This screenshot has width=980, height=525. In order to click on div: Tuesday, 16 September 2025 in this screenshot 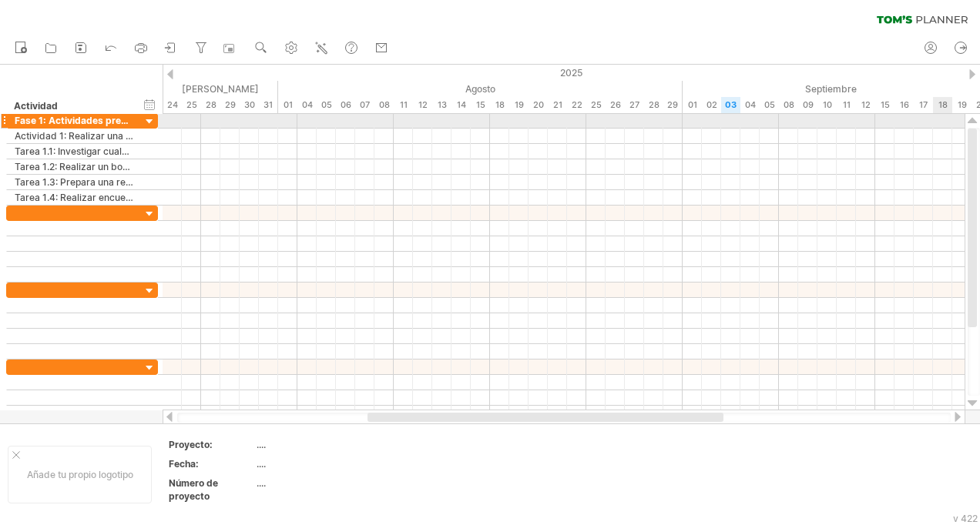, I will do `click(904, 105)`.